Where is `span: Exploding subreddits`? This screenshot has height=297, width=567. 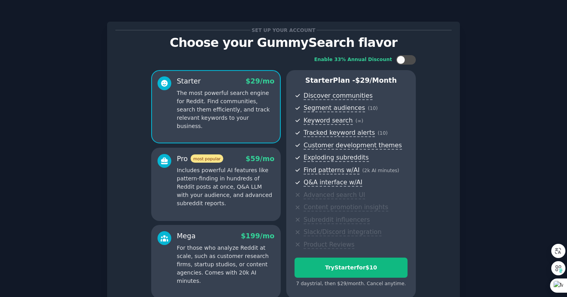 span: Exploding subreddits is located at coordinates (336, 157).